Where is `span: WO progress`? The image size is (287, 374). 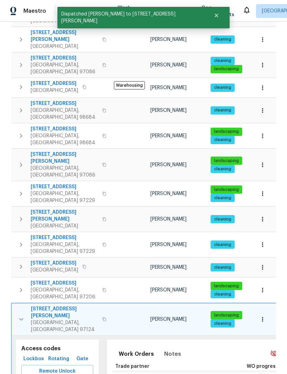
span: WO progress is located at coordinates (262, 366).